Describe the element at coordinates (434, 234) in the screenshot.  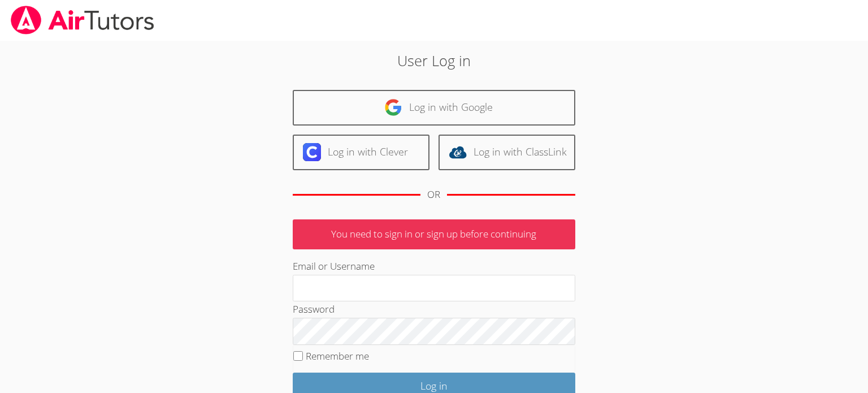
I see `p: You need to sign in or sign up before continuing` at that location.